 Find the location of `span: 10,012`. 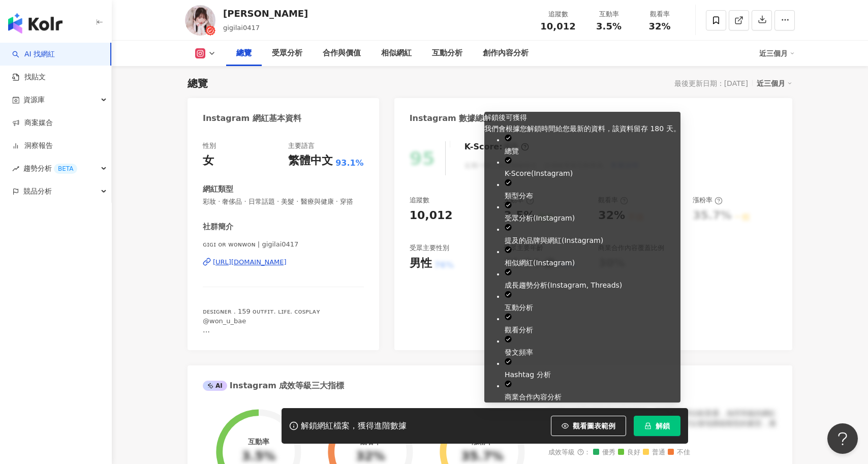

span: 10,012 is located at coordinates (557, 26).